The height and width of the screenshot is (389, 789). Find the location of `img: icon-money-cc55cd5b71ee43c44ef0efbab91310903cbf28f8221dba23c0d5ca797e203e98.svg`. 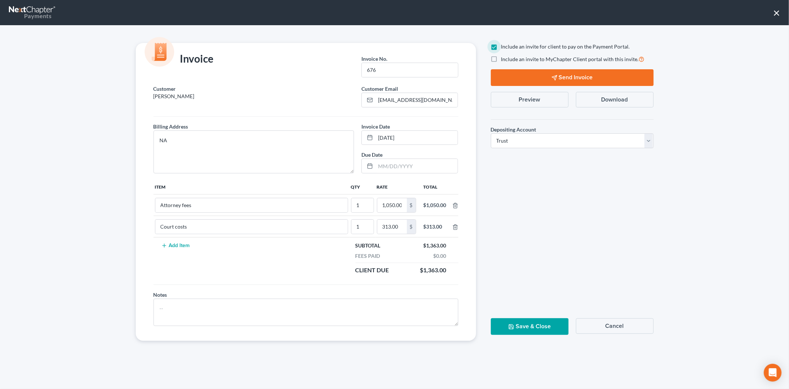

img: icon-money-cc55cd5b71ee43c44ef0efbab91310903cbf28f8221dba23c0d5ca797e203e98.svg is located at coordinates (160, 52).